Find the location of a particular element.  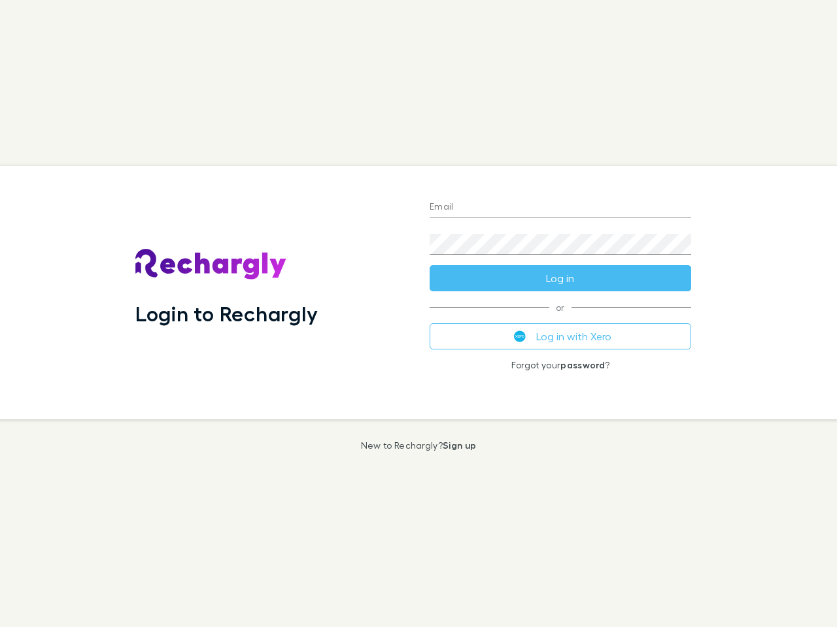

p: Forgot your ? is located at coordinates (560, 365).